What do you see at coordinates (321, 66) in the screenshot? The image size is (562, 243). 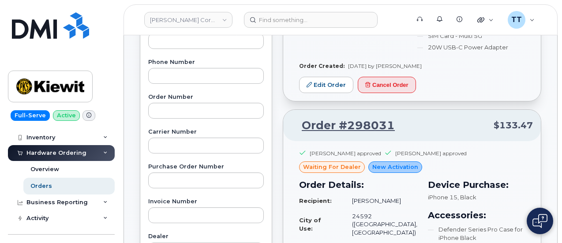 I see `strong: Order Created:` at bounding box center [321, 66].